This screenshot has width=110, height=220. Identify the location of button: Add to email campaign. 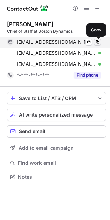
(56, 148).